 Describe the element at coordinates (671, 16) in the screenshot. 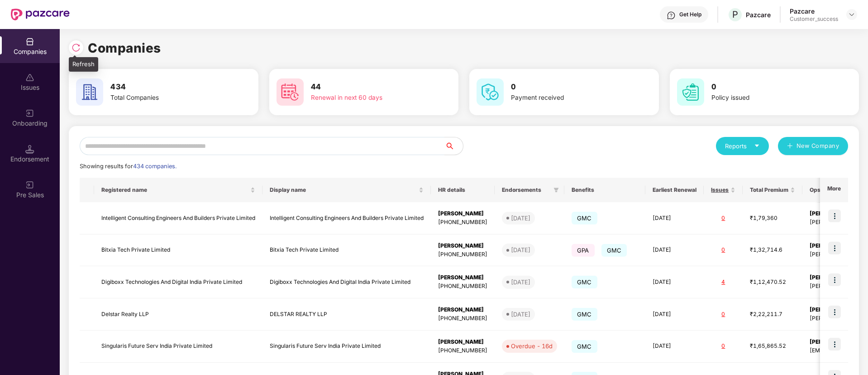

I see `img: svg+xml;base64,PHN2ZyBpZD0iSGVscC0zMngzMiIgeG1sbnM9Imh0dHA6Ly93d3cudzMub3JnLzIwMDAvc3ZnIiB3aWR0aD...` at that location.